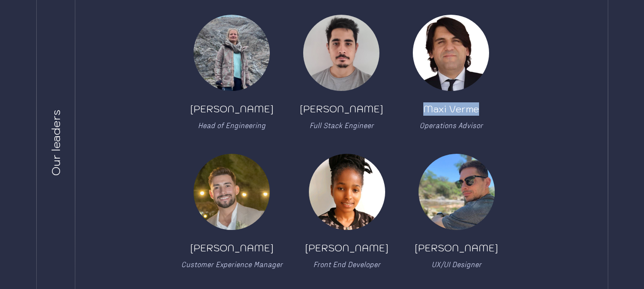  What do you see at coordinates (451, 109) in the screenshot?
I see `div: Maxi Verme` at bounding box center [451, 109].